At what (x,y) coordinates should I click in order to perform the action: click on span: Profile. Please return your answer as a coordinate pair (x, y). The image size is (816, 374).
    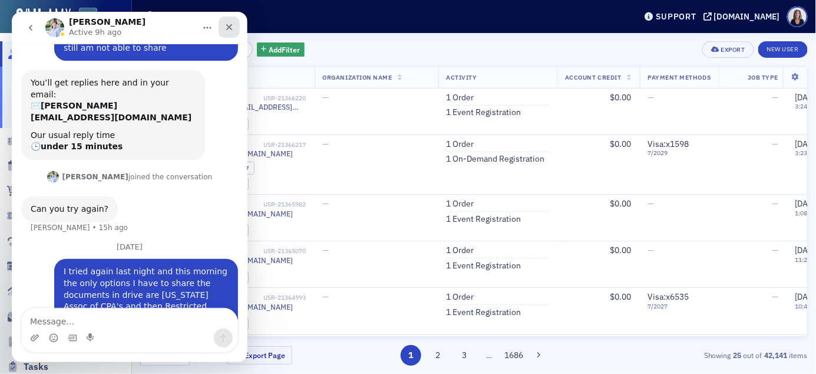
    Looking at the image, I should click on (798, 17).